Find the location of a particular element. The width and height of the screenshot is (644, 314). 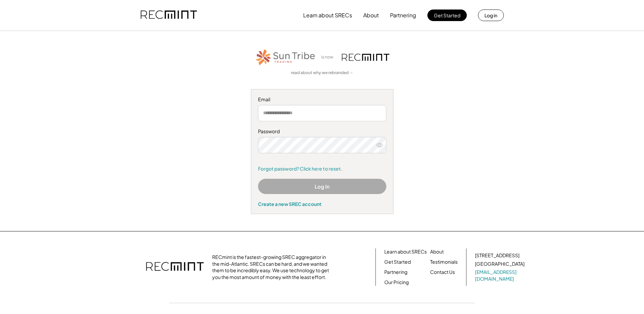

button: Partnering is located at coordinates (403, 15).